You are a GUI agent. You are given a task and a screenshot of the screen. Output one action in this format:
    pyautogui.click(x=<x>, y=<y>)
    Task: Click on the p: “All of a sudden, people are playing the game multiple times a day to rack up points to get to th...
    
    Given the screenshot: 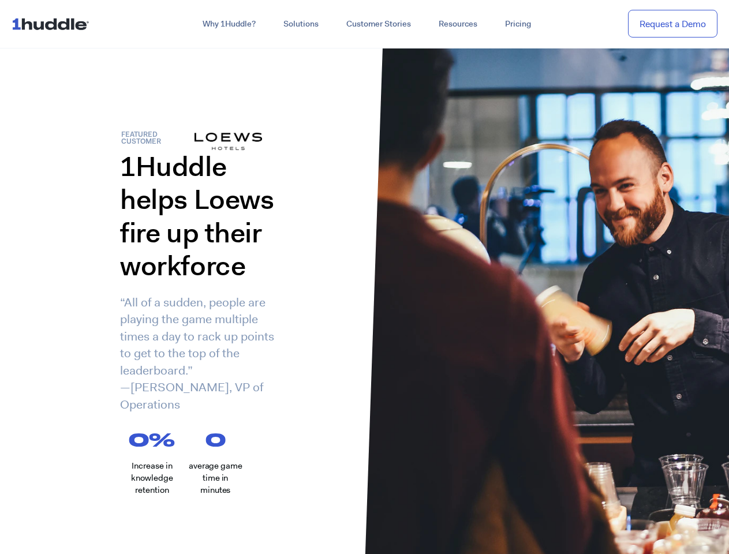 What is the action you would take?
    pyautogui.click(x=204, y=354)
    